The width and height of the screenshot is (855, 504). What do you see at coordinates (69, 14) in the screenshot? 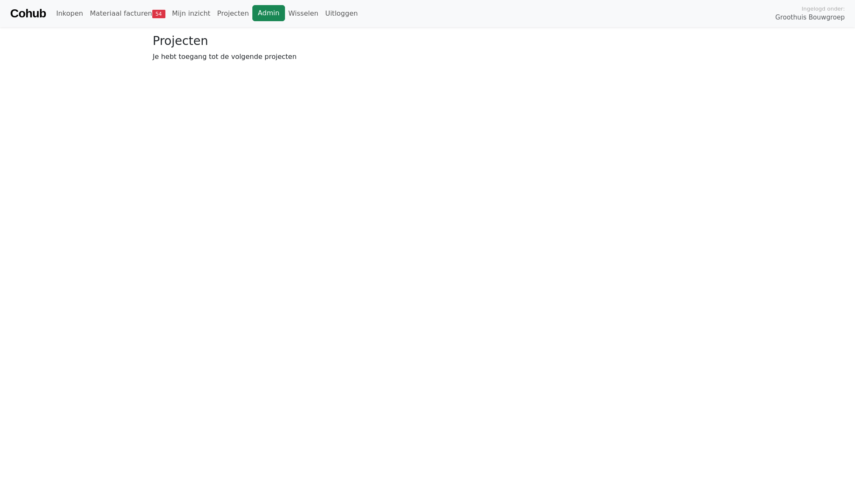
I see `a: Inkopen` at bounding box center [69, 14].